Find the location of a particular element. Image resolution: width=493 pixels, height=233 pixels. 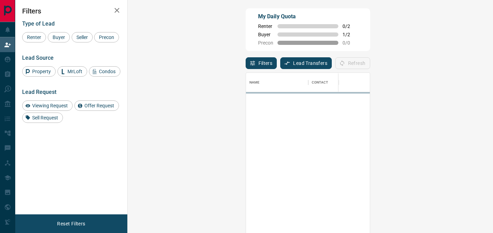

h2: Filters is located at coordinates (71, 11).